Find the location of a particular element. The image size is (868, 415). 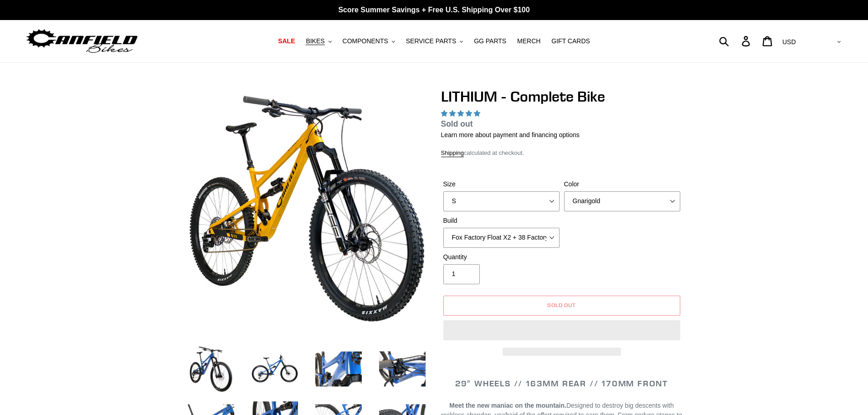

span: SERVICE PARTS is located at coordinates (431, 41).